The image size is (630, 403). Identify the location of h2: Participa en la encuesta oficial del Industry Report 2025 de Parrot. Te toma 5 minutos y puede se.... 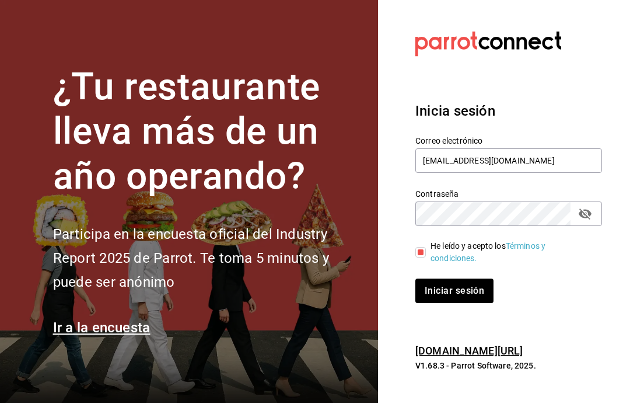
(208, 258).